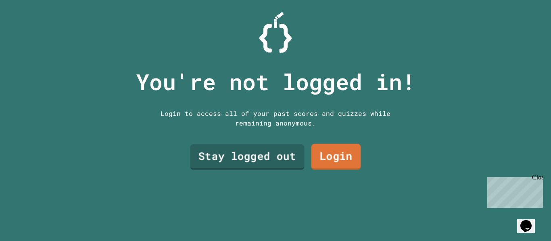 The width and height of the screenshot is (551, 241). Describe the element at coordinates (29, 27) in the screenshot. I see `div: Chat with us now!Close` at that location.